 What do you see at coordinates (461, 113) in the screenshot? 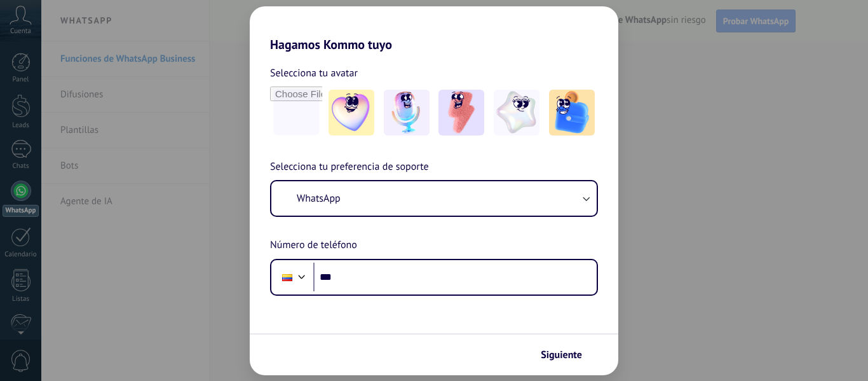
I see `img: -3.jpeg` at bounding box center [461, 113].